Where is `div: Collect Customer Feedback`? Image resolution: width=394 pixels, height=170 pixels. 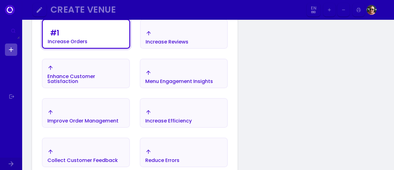 div: Collect Customer Feedback is located at coordinates (83, 160).